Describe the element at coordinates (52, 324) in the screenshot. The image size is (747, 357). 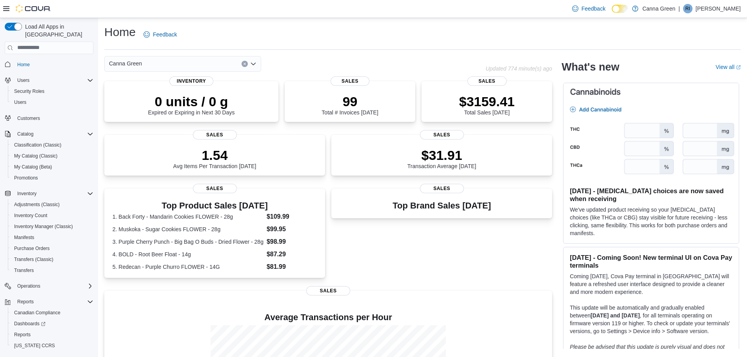
I see `span: Dashboards` at that location.